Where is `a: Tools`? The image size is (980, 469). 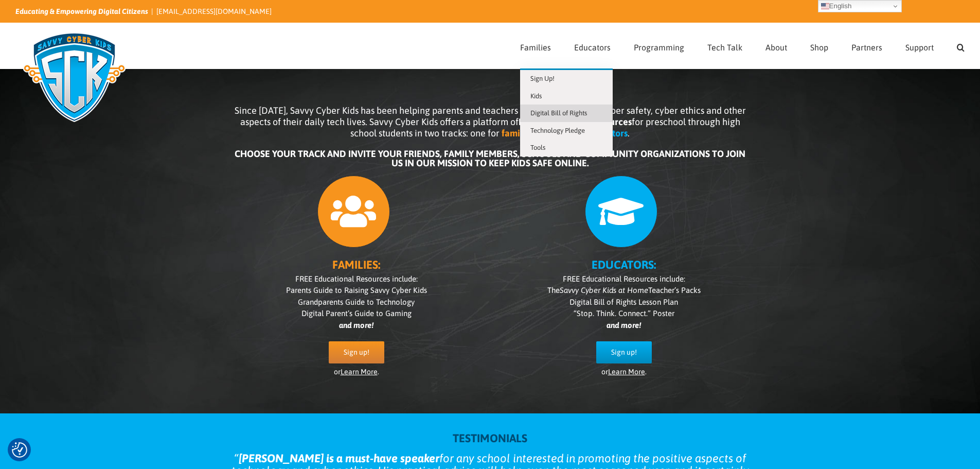
a: Tools is located at coordinates (566, 148).